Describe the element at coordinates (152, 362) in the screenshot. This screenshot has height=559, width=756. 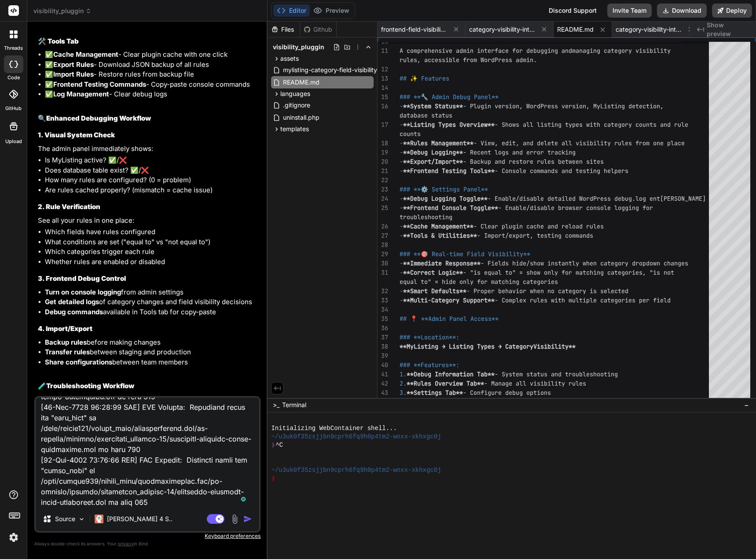
I see `li: between team members` at that location.